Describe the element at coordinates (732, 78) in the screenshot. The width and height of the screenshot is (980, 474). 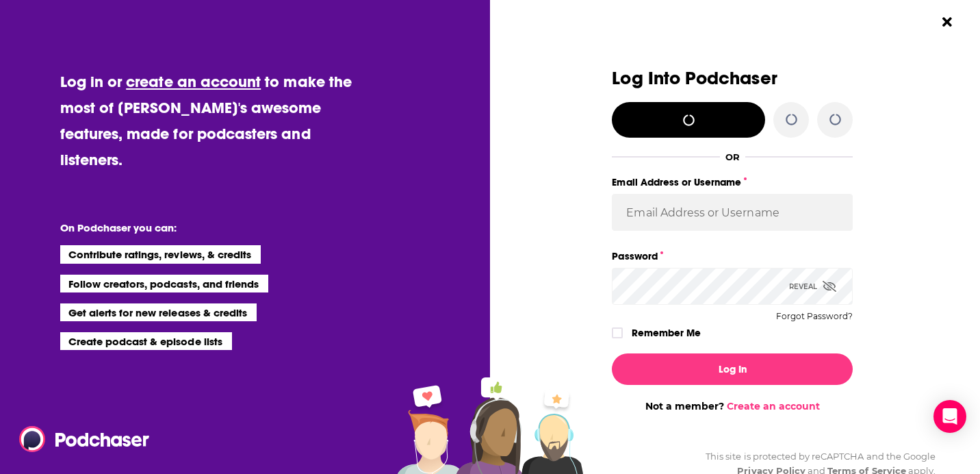
I see `h3: Log Into Podchaser` at that location.